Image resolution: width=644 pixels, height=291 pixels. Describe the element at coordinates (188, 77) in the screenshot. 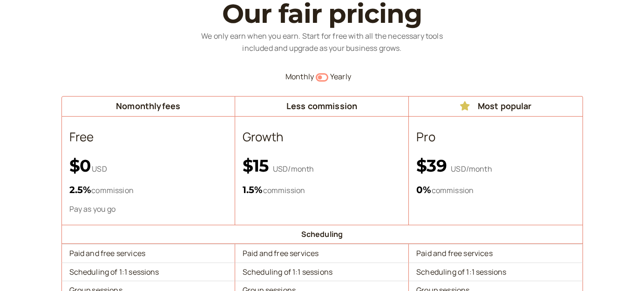

I see `div: Monthly` at that location.